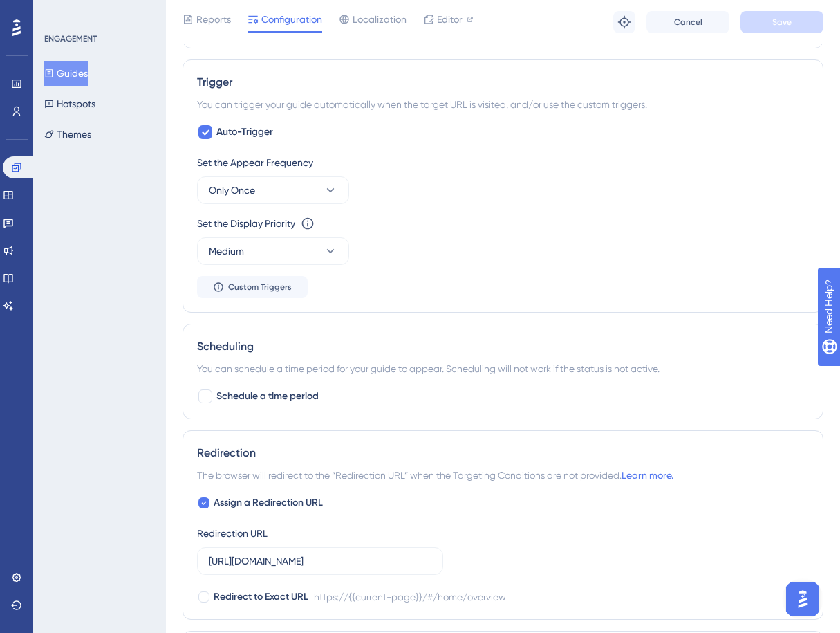 This screenshot has height=633, width=840. I want to click on div: Set the Display Priority, so click(246, 224).